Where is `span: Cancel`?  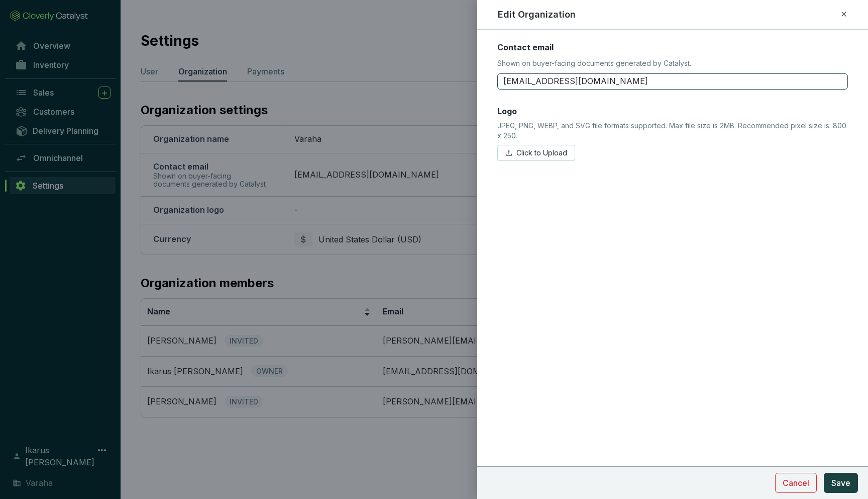 span: Cancel is located at coordinates (796, 483).